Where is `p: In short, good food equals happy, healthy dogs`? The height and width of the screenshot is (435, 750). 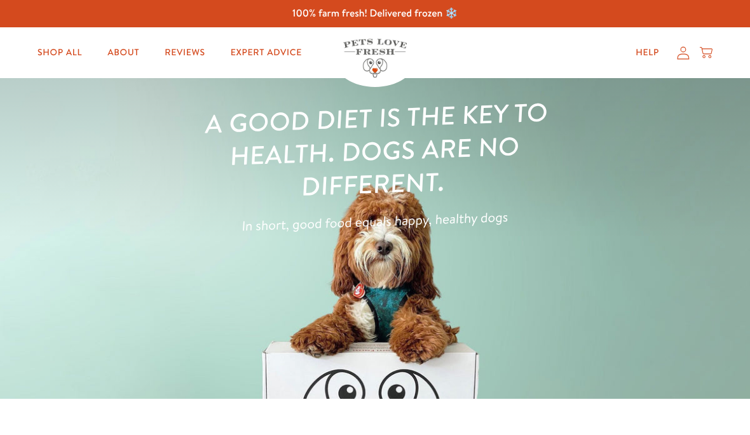 p: In short, good food equals happy, healthy dogs is located at coordinates (375, 221).